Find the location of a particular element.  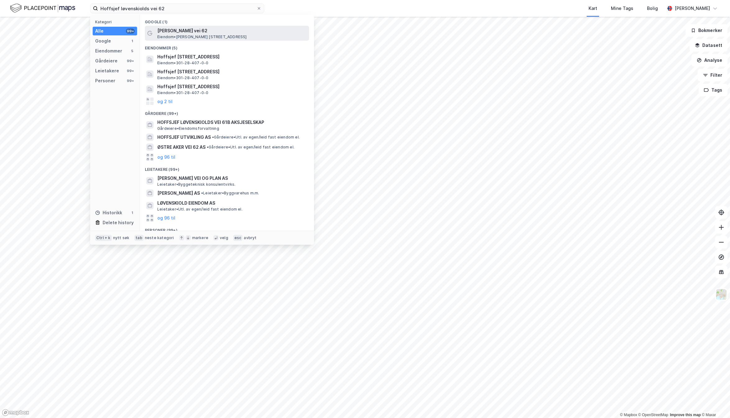

span: Gårdeiere • Eiendomsforvaltning is located at coordinates (188, 129).